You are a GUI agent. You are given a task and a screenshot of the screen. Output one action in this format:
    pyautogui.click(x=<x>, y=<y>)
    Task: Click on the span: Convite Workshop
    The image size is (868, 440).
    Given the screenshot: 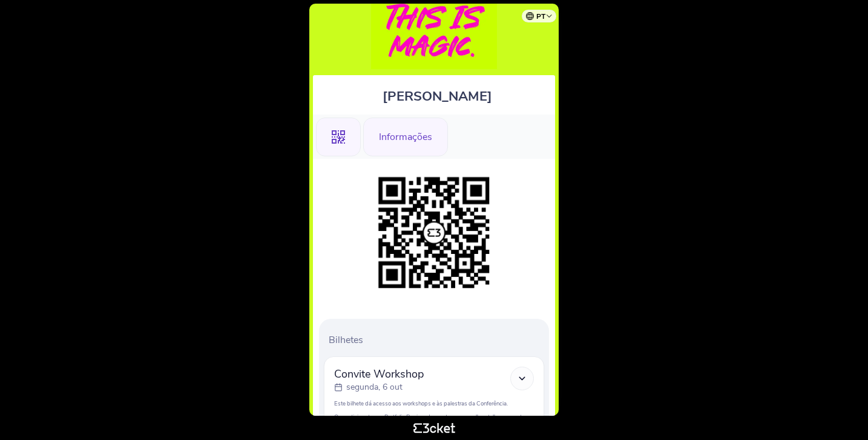 What is the action you would take?
    pyautogui.click(x=379, y=374)
    